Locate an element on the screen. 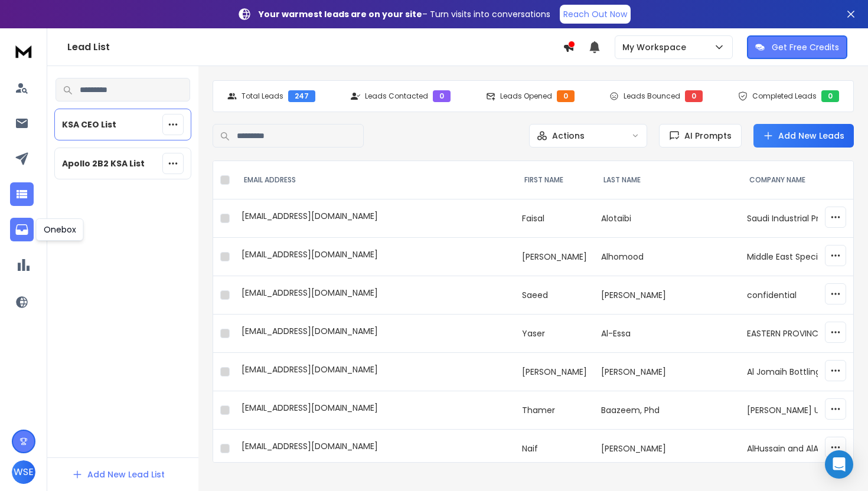 The image size is (868, 491). td: Baazeem, Phd is located at coordinates (667, 410).